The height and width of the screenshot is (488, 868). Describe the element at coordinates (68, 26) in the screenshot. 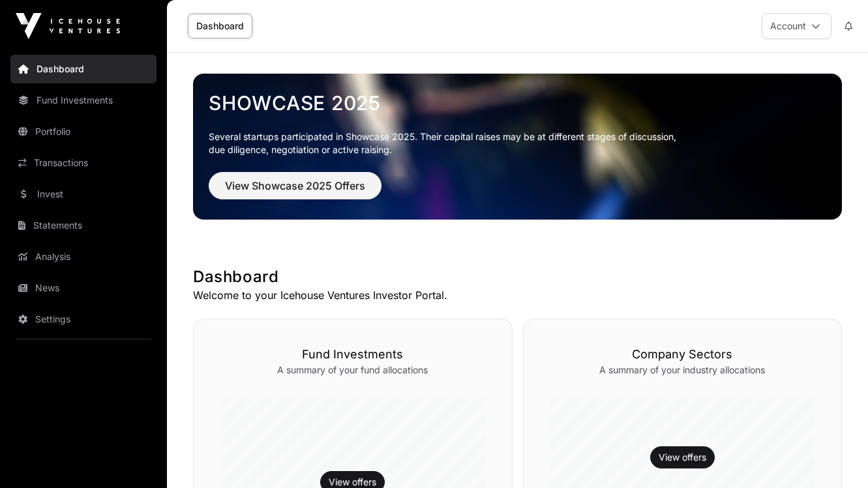

I see `img: Icehouse Ventures Logo` at that location.